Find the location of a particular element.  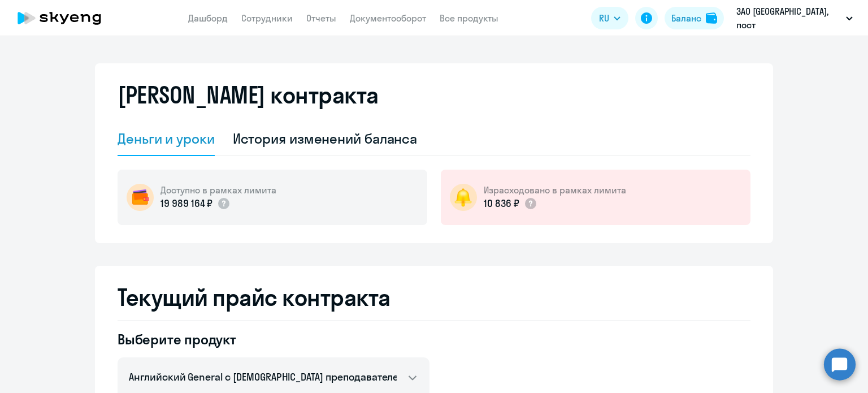

a: Отчеты is located at coordinates (321, 18).